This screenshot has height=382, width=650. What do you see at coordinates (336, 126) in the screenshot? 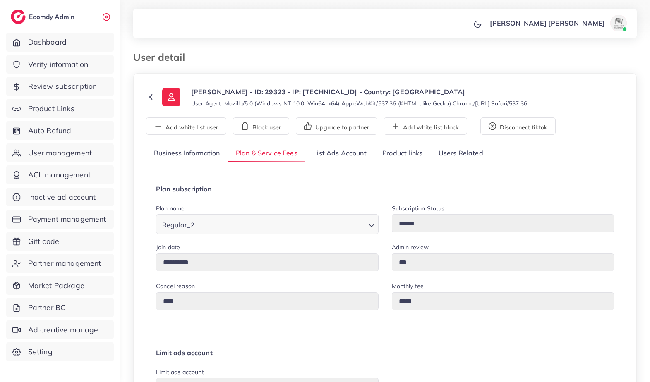
I see `button: Upgrade to partner` at bounding box center [336, 126].